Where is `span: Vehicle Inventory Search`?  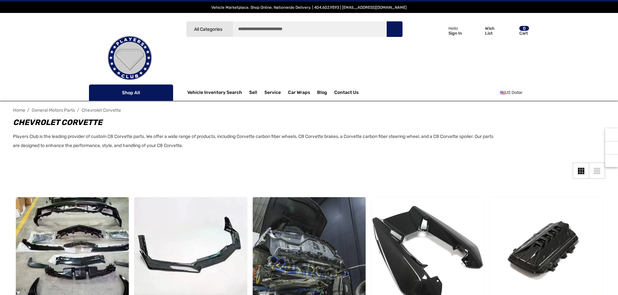 span: Vehicle Inventory Search is located at coordinates (215, 93).